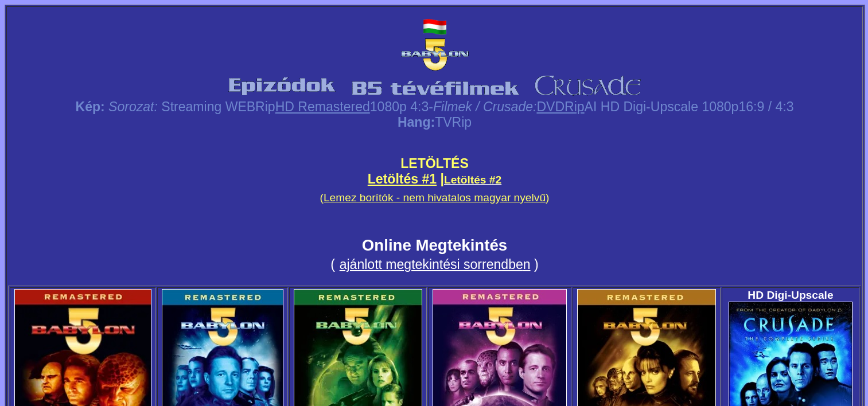 This screenshot has width=868, height=406. I want to click on span: Filmek / Crusade:, so click(485, 107).